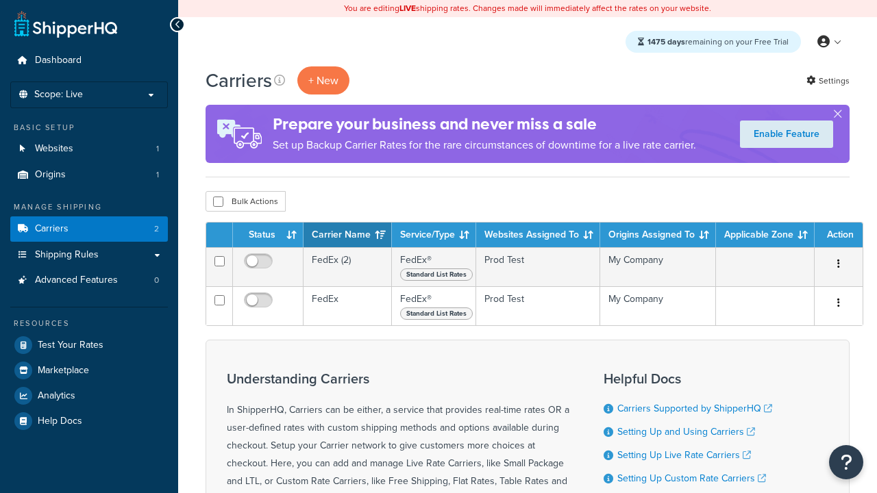  Describe the element at coordinates (156, 280) in the screenshot. I see `span: 0` at that location.